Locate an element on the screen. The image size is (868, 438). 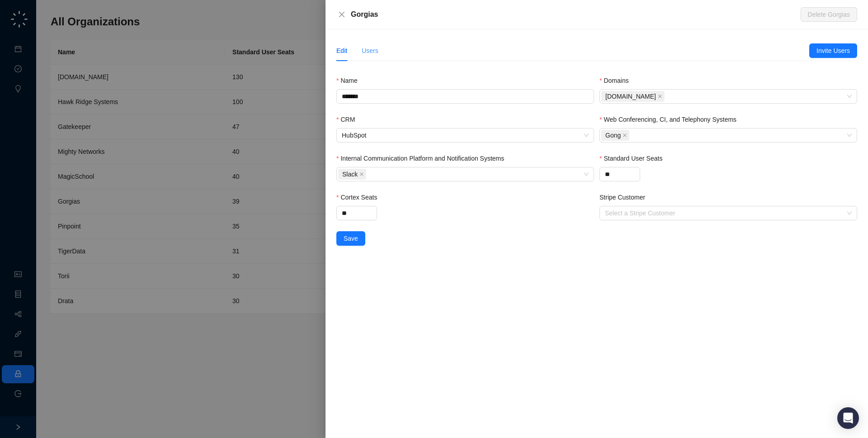
button: Save is located at coordinates (351, 239).